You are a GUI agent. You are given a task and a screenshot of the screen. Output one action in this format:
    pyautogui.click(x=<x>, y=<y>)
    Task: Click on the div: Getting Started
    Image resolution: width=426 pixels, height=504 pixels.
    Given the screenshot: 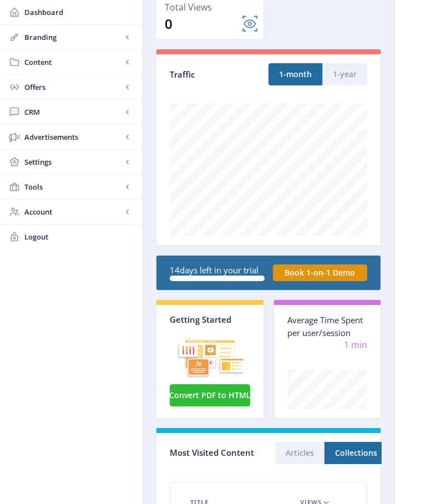 What is the action you would take?
    pyautogui.click(x=210, y=319)
    